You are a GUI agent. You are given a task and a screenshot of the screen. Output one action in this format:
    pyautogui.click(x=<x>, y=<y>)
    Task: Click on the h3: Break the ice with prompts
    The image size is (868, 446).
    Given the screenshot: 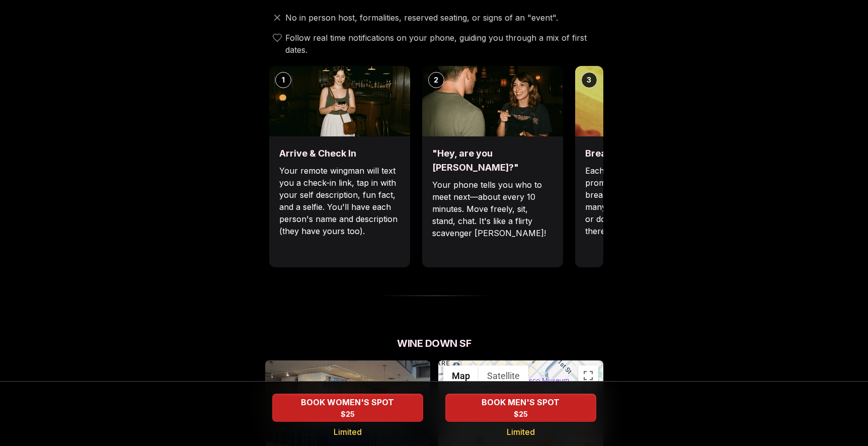 What is the action you would take?
    pyautogui.click(x=646, y=153)
    